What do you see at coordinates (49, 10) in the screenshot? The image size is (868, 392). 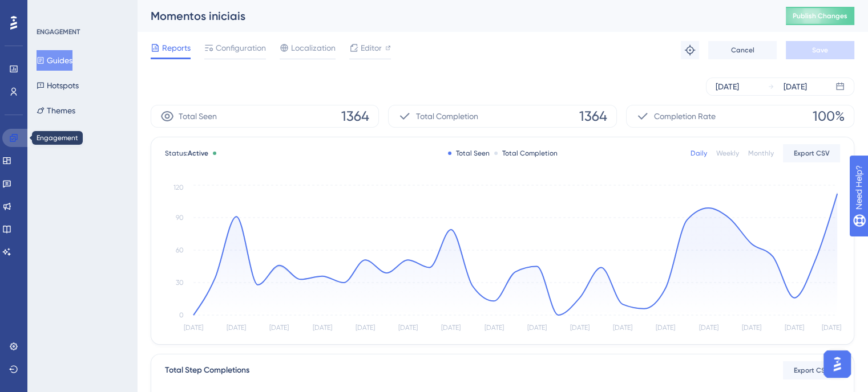 I see `span: Need Help?` at bounding box center [49, 10].